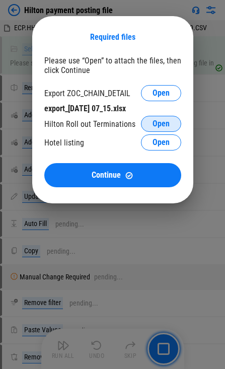 Image resolution: width=225 pixels, height=369 pixels. I want to click on div: Hilton Roll out Terminations, so click(89, 124).